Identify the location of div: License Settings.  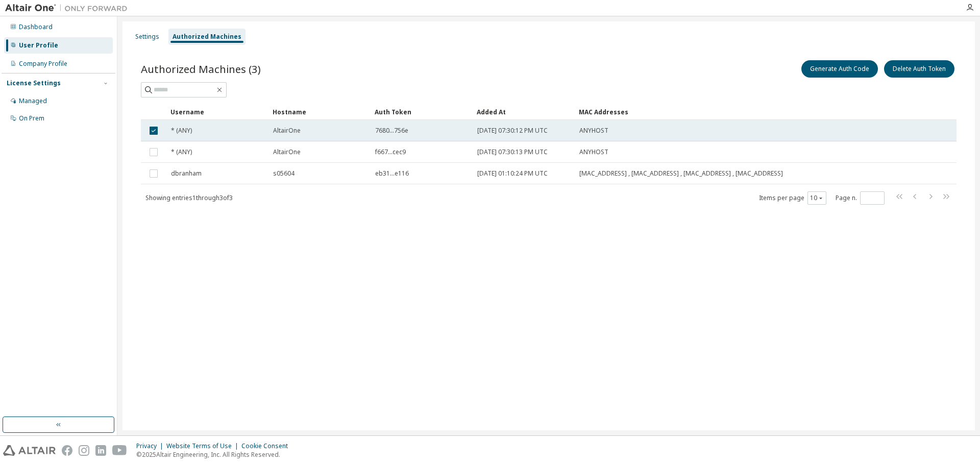
(34, 83).